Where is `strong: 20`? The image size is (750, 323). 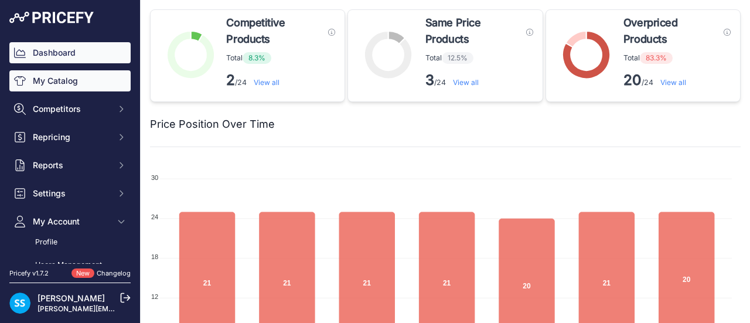 strong: 20 is located at coordinates (632, 80).